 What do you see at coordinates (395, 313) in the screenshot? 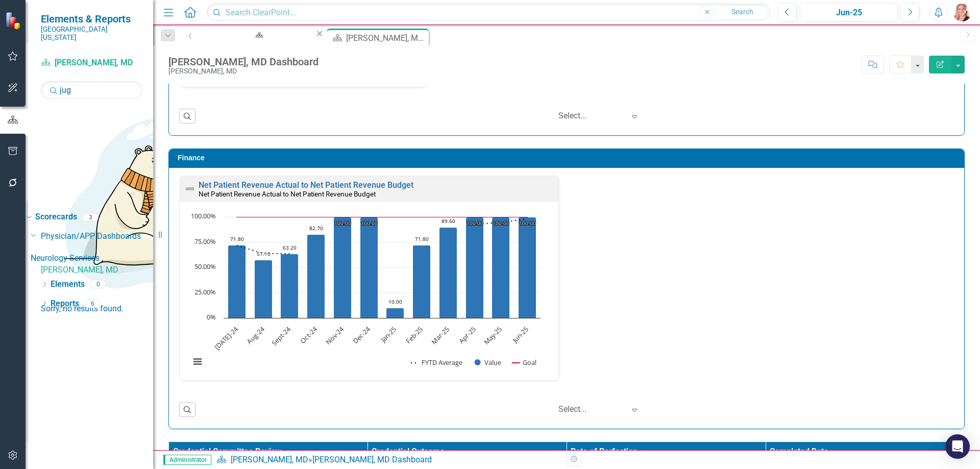
I see `path: Jan-25, 10. Value.` at bounding box center [395, 313].